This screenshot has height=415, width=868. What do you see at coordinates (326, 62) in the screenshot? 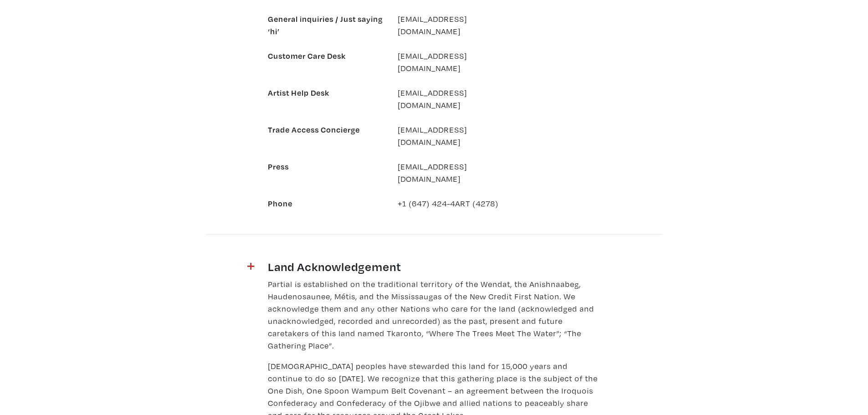
I see `div: Customer Care Desk` at bounding box center [326, 62].